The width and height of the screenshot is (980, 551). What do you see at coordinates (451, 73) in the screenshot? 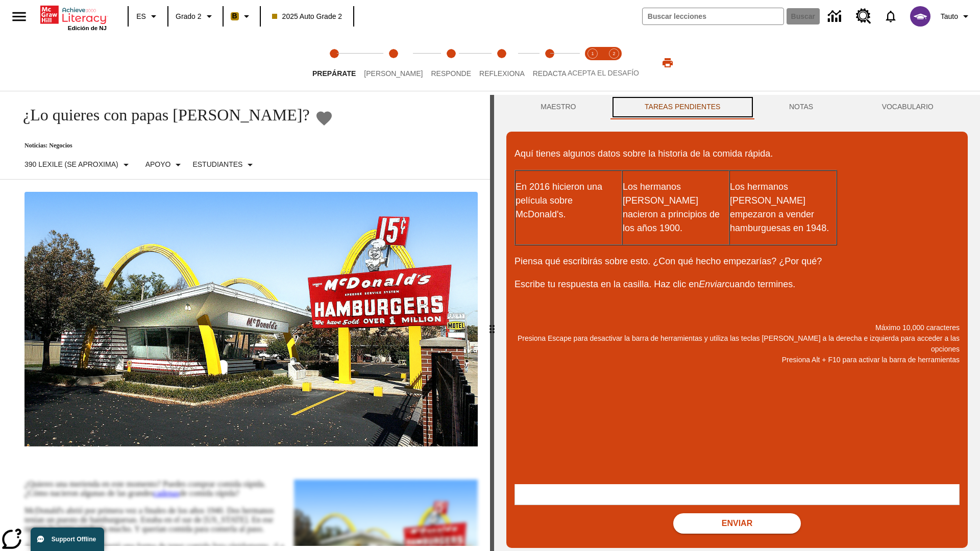
I see `span: Responde` at bounding box center [451, 73].